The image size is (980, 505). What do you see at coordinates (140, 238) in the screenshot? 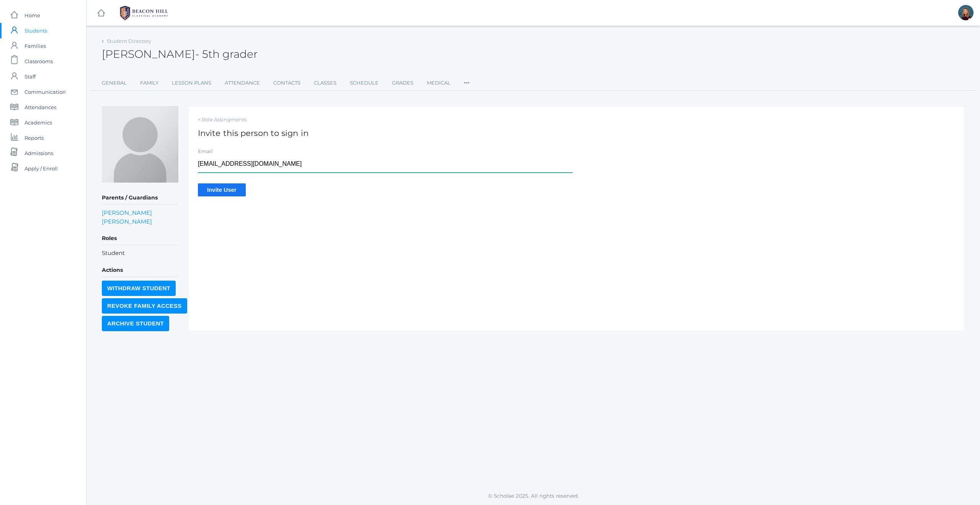
I see `h5: Roles` at bounding box center [140, 238].